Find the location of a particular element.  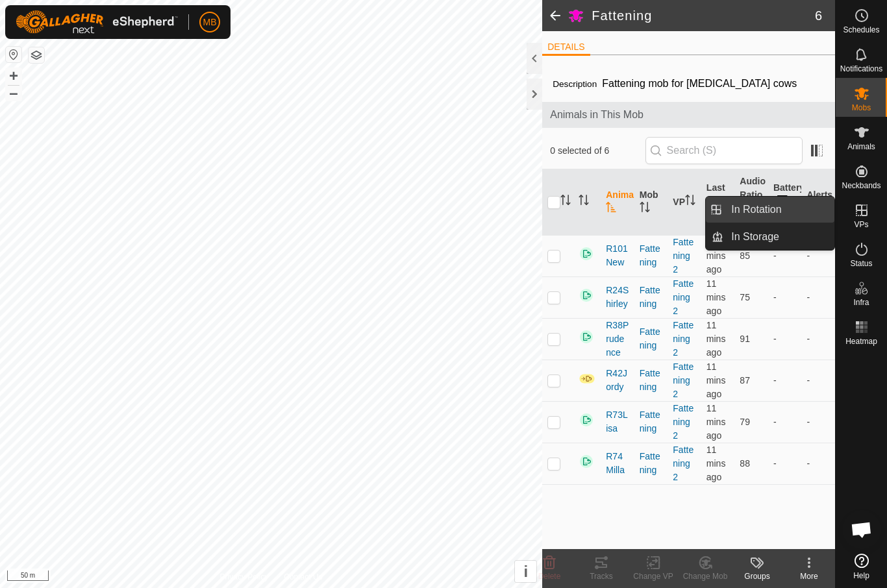

a: In Storage is located at coordinates (779, 237).